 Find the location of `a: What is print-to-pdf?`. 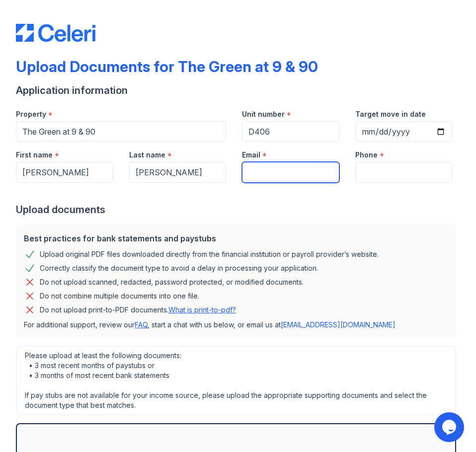

a: What is print-to-pdf? is located at coordinates (202, 310).